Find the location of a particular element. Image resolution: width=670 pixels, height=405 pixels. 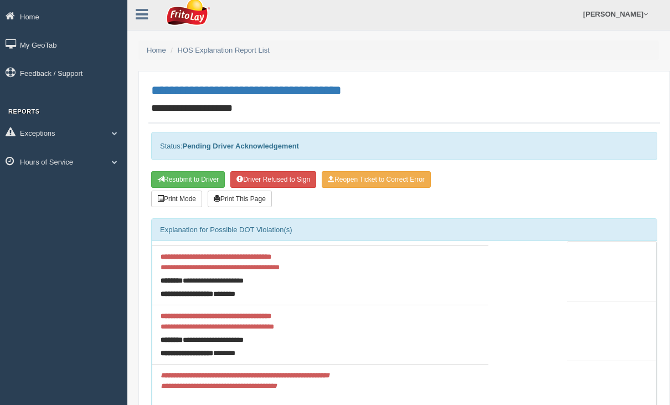

div: Explanation for Possible DOT Violation(s) is located at coordinates (404, 230).